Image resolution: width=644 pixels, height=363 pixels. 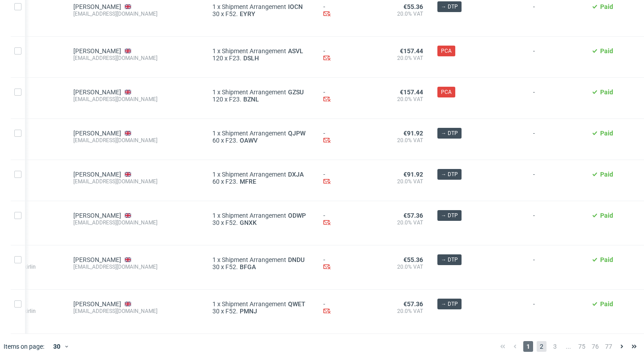 I want to click on span: 3, so click(x=555, y=347).